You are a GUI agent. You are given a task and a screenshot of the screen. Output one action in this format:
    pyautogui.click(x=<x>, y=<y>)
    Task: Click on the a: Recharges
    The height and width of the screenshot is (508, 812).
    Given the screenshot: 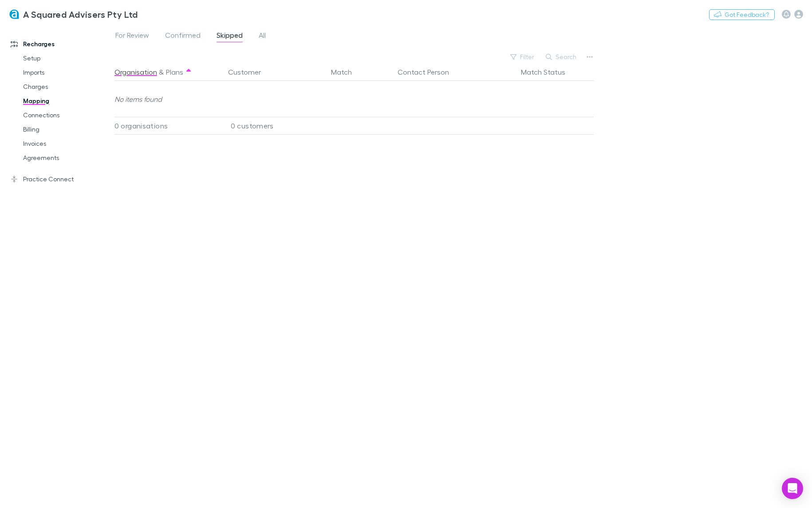 What is the action you would take?
    pyautogui.click(x=57, y=44)
    